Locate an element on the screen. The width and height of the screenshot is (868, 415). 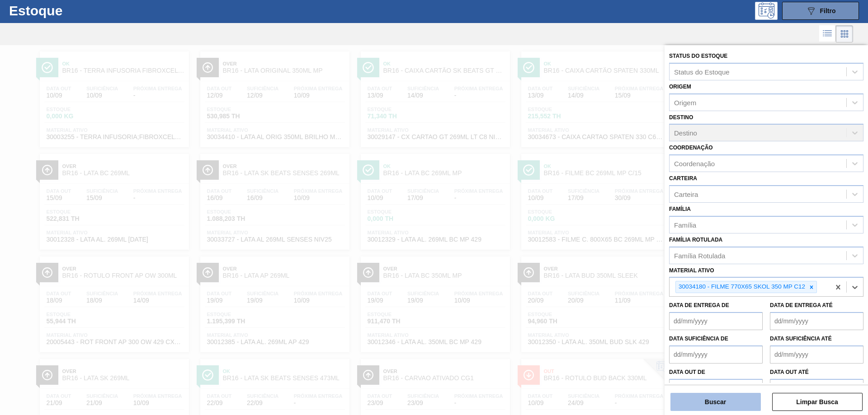
div: Origem is located at coordinates (685, 102).